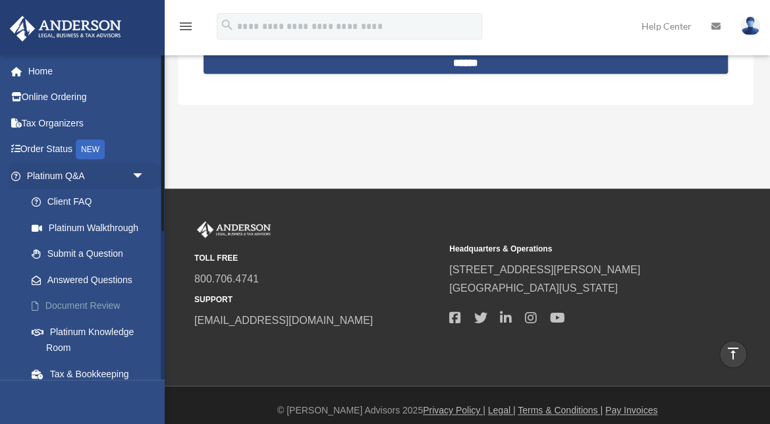 This screenshot has height=424, width=770. I want to click on a: Document Review, so click(92, 306).